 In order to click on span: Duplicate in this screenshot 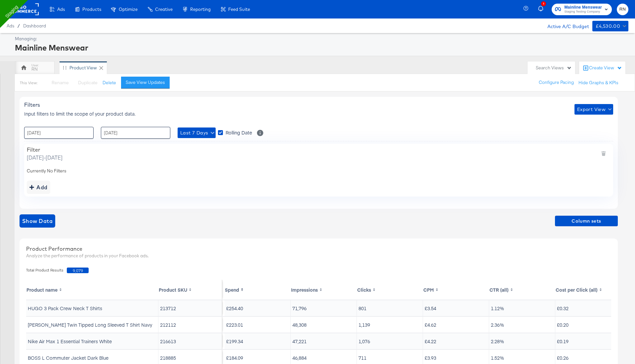, I will do `click(87, 82)`.